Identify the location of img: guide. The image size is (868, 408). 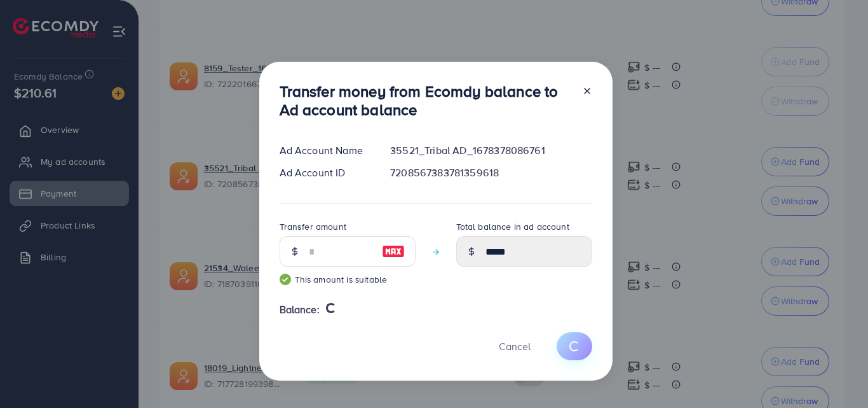
(285, 279).